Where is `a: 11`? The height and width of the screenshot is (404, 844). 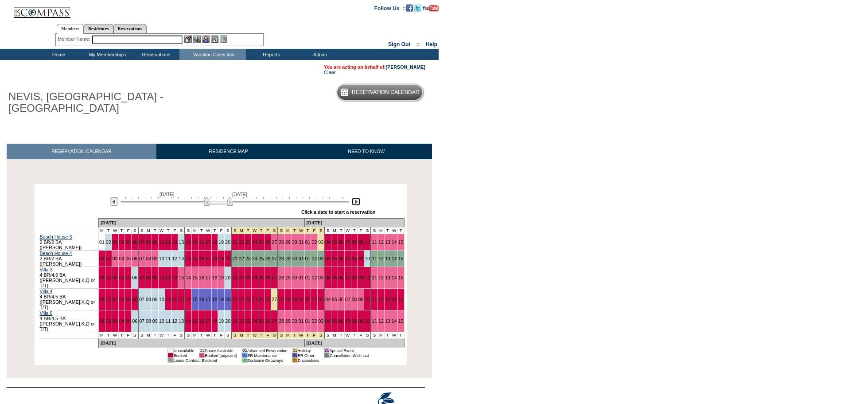 a: 11 is located at coordinates (168, 277).